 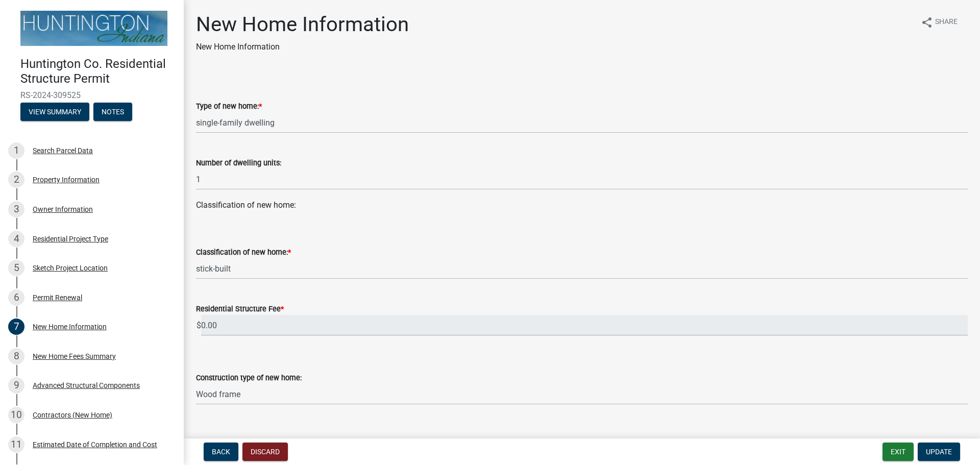 What do you see at coordinates (16, 180) in the screenshot?
I see `div: 2` at bounding box center [16, 180].